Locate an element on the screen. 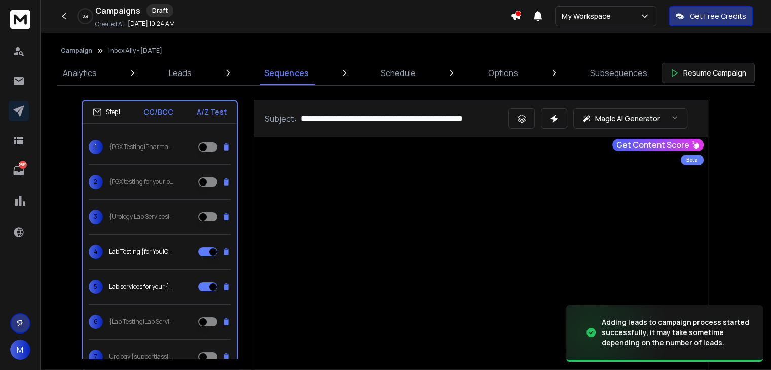  p: Subsequences is located at coordinates (618, 73).